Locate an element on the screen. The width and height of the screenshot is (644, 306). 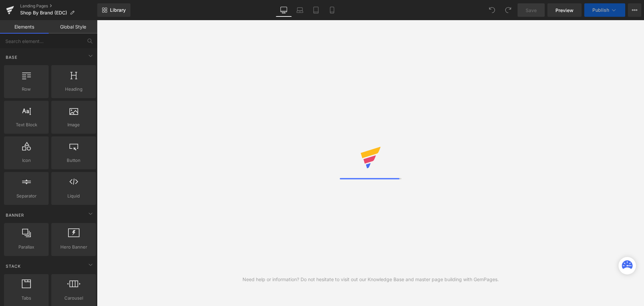
a: New Library is located at coordinates (114, 10).